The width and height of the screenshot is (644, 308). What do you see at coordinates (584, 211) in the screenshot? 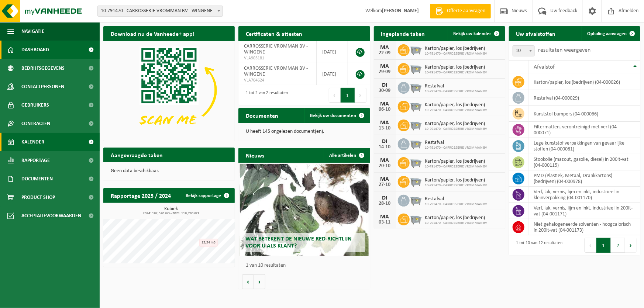
I see `td: verf, lak, vernis, lijm en inkt, industrieel in 200lt-vat (04-001171)` at bounding box center [584, 211].